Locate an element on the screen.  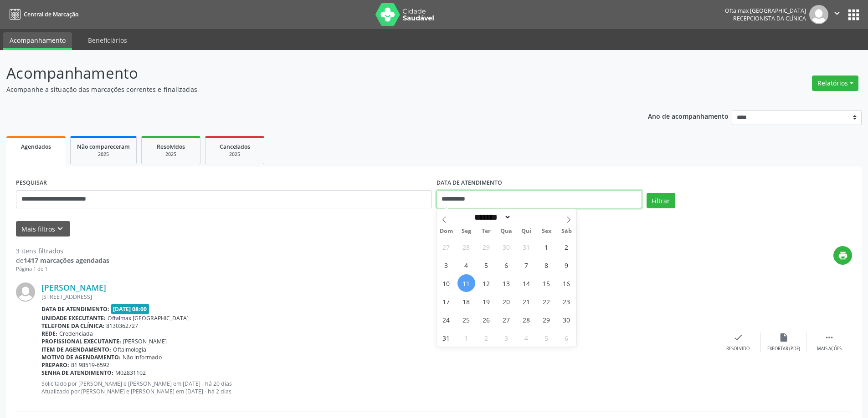
a: Beneficiários is located at coordinates (107, 40).